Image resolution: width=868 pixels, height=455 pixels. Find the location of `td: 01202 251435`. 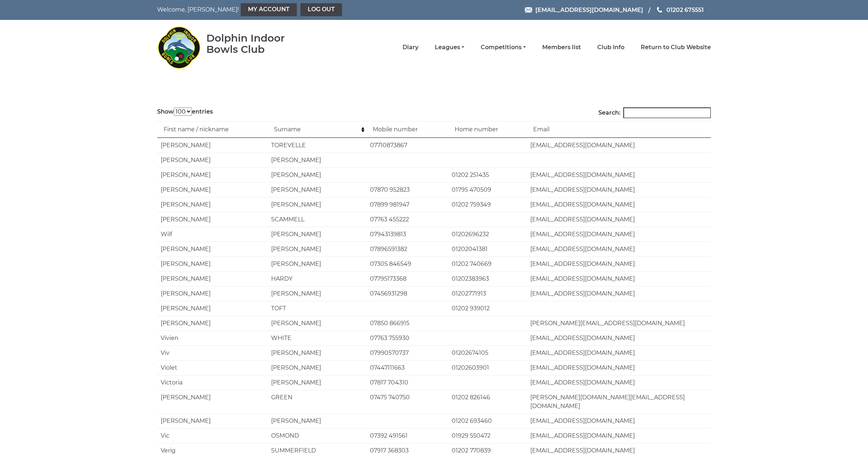

td: 01202 251435 is located at coordinates (487, 175).